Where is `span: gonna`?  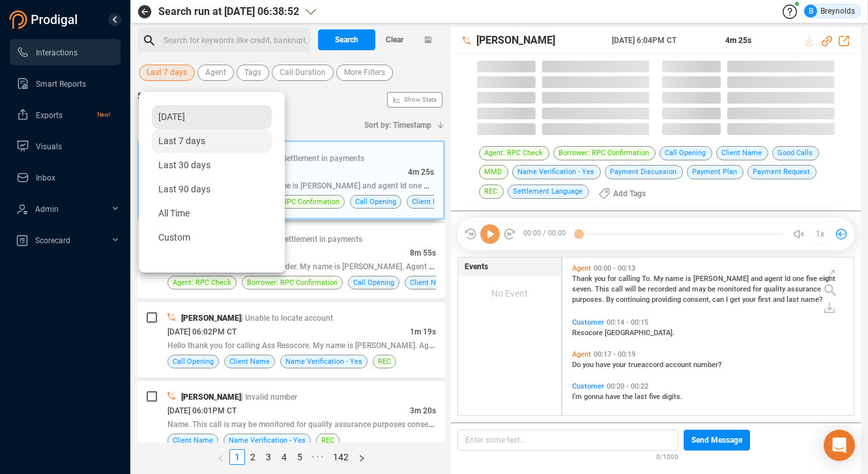 span: gonna is located at coordinates (595, 396).